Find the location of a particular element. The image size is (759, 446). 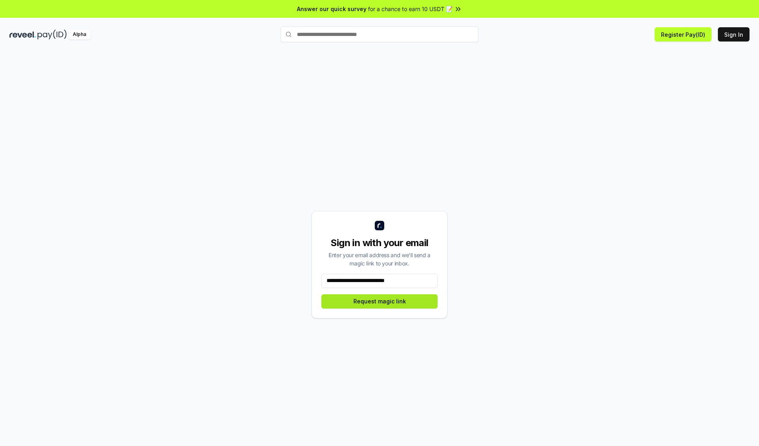

img: reveel_dark is located at coordinates (23, 34).